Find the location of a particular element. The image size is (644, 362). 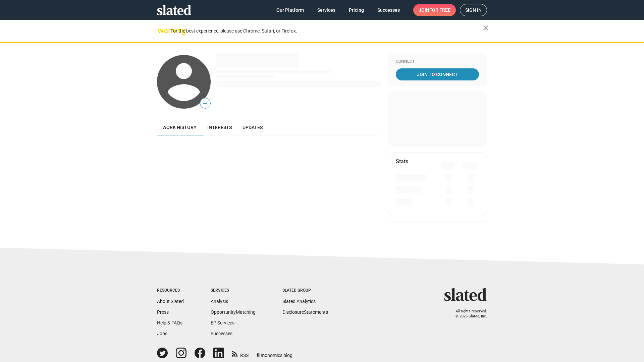

span: Successes is located at coordinates (388, 10).